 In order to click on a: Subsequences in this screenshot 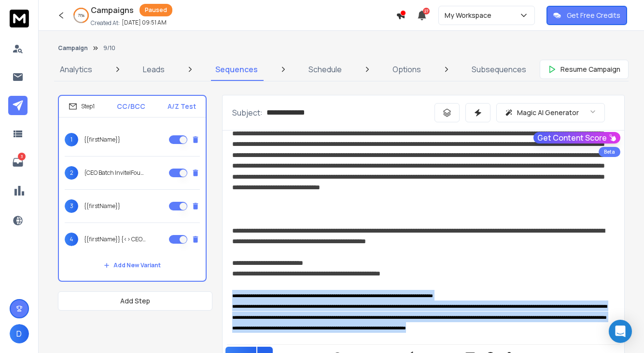, I will do `click(498, 69)`.